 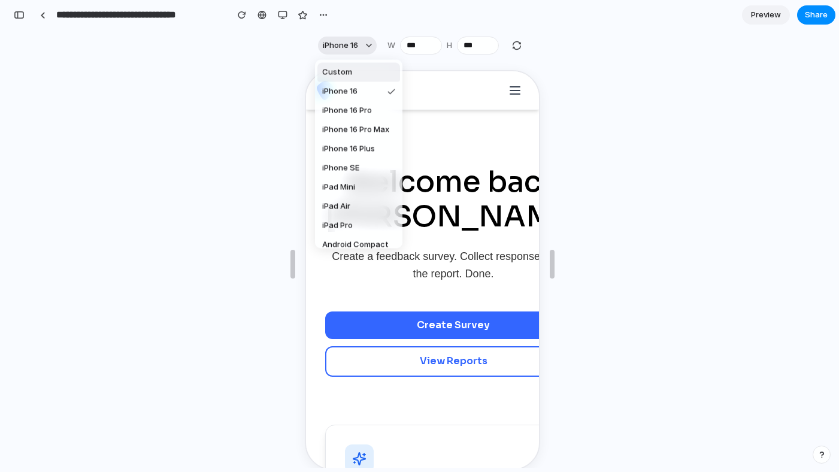 What do you see at coordinates (337, 226) in the screenshot?
I see `span: iPad Pro` at bounding box center [337, 226].